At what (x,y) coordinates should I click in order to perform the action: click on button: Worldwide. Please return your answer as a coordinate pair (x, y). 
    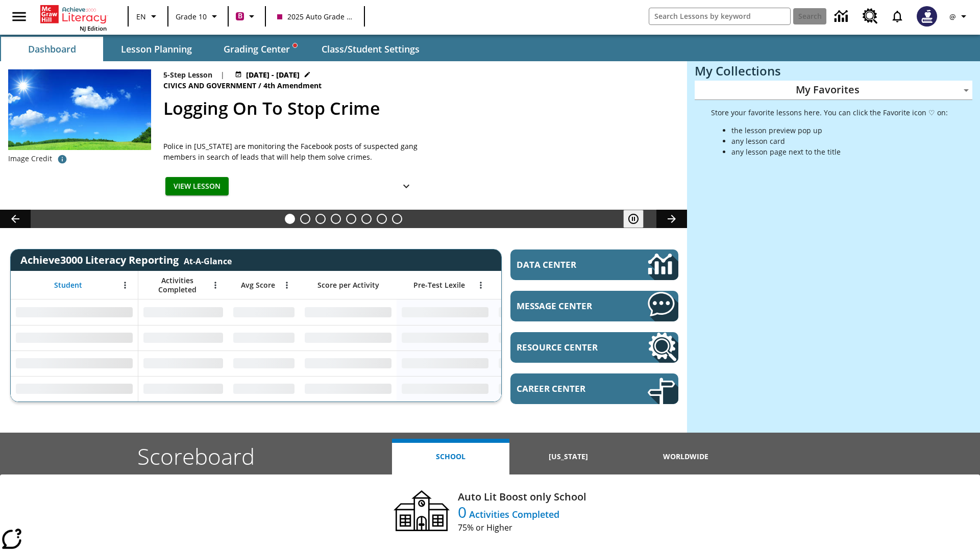
    Looking at the image, I should click on (686, 457).